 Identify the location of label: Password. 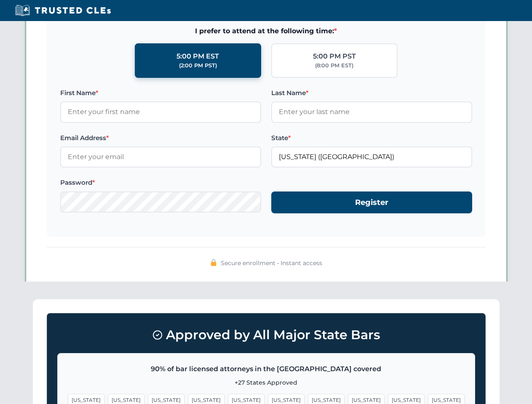
(161, 183).